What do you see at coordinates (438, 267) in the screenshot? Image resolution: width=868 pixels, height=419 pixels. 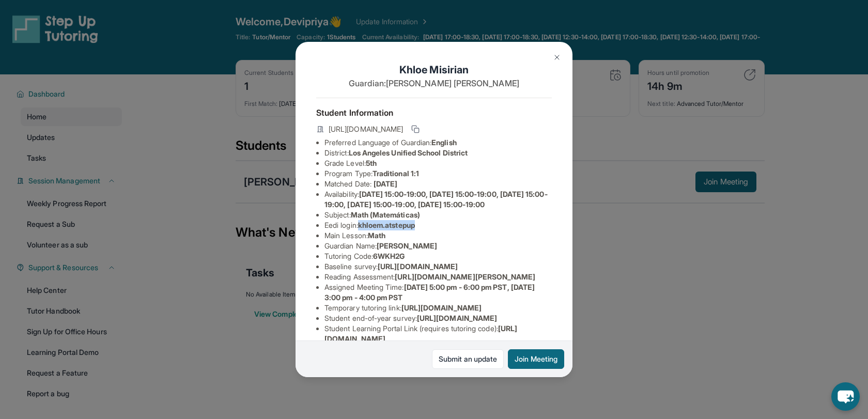 I see `li: Baseline survey :` at bounding box center [438, 267].